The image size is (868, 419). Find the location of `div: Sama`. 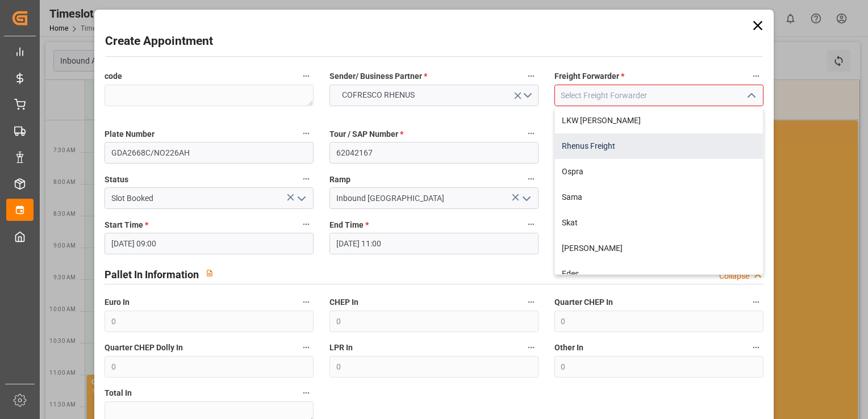

div: Sama is located at coordinates (659, 197).